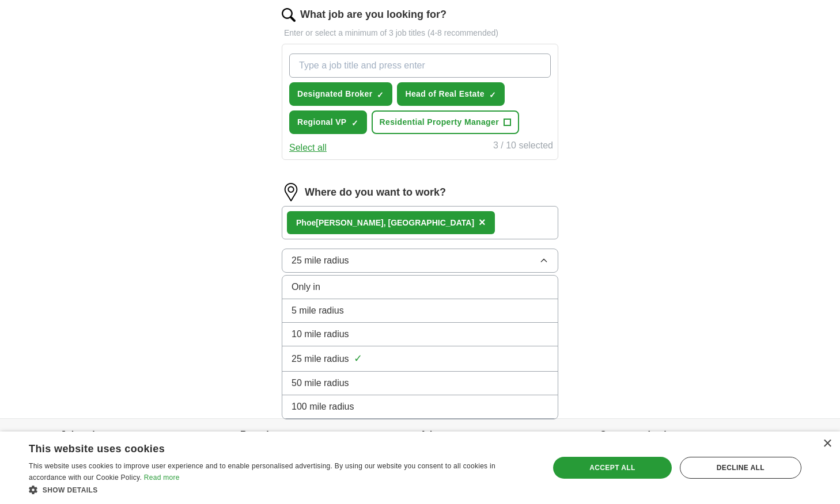 The width and height of the screenshot is (840, 504). What do you see at coordinates (450, 94) in the screenshot?
I see `button: Head of Real Estate✓` at bounding box center [450, 94].